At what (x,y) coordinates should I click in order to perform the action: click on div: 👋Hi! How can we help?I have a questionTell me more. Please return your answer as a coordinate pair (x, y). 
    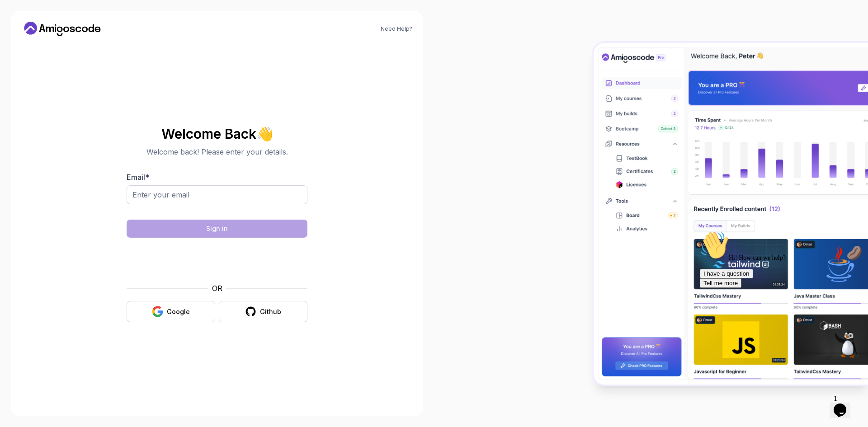
    Looking at the image, I should click on (85, 32).